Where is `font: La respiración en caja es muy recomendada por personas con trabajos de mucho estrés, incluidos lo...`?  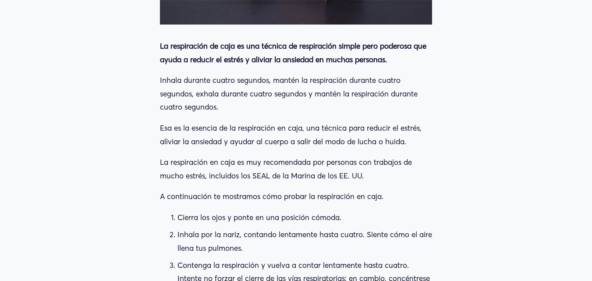 font: La respiración en caja es muy recomendada por personas con trabajos de mucho estrés, incluidos lo... is located at coordinates (287, 169).